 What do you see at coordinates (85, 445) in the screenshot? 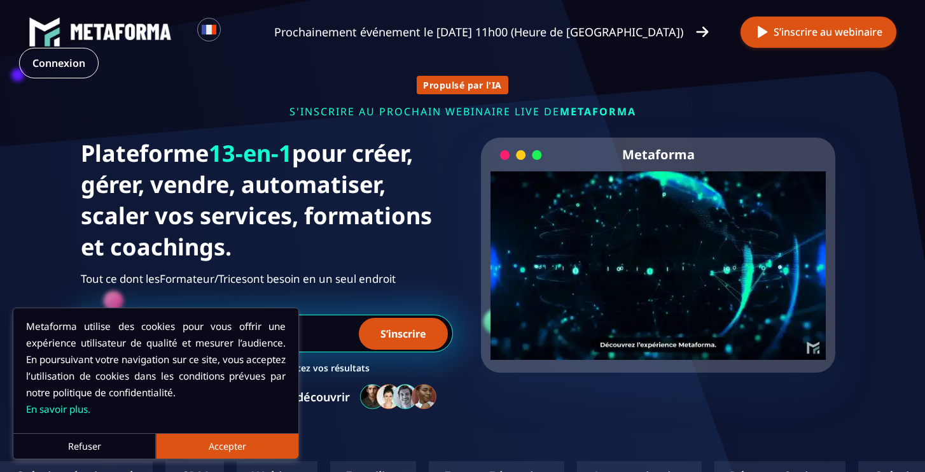
I see `button: Refuser` at bounding box center [85, 445].